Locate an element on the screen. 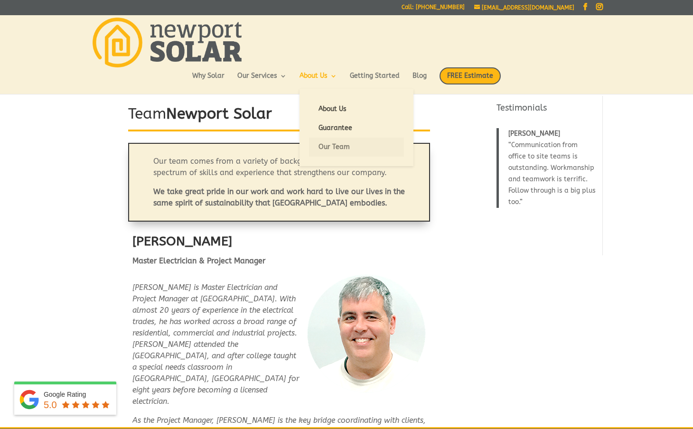 The height and width of the screenshot is (429, 693). a: Our Services is located at coordinates (262, 81).